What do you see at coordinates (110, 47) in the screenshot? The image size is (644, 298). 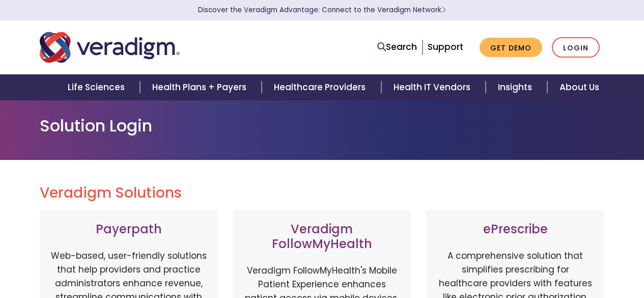 I see `img: Veradigm logo` at bounding box center [110, 47].